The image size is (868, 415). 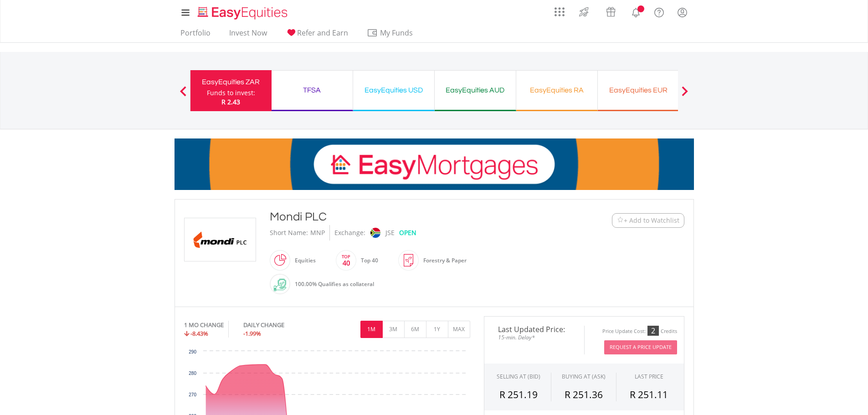 I want to click on span: R 251.36, so click(x=584, y=395).